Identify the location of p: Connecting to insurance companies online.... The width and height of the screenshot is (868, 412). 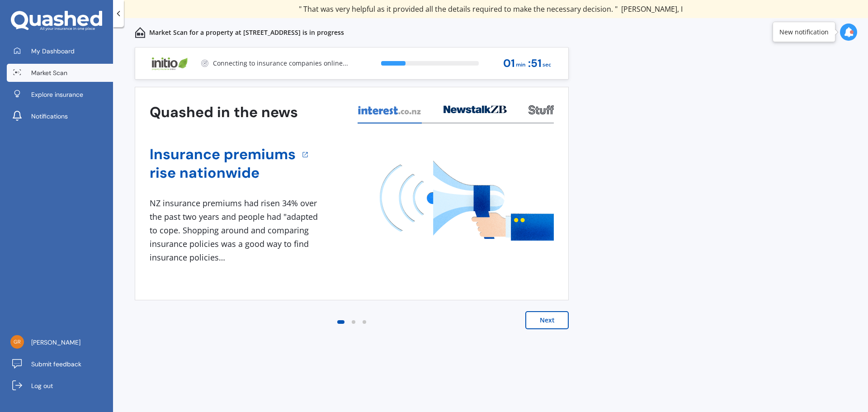
(281, 63).